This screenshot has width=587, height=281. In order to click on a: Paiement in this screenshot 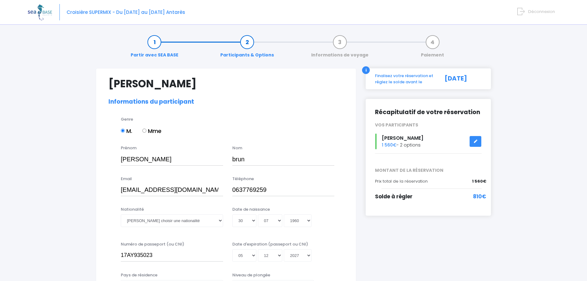, I will do `click(432, 48)`.